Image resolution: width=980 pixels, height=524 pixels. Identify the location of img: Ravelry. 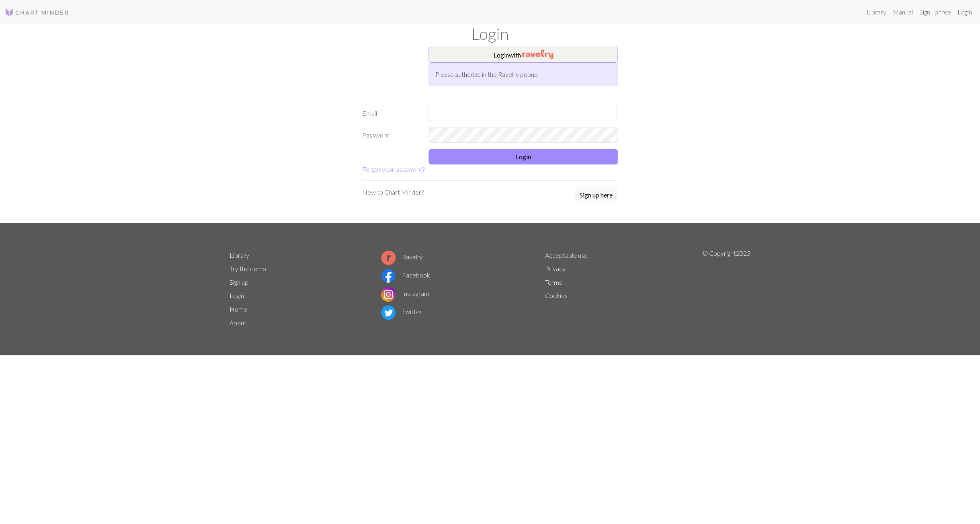
(538, 54).